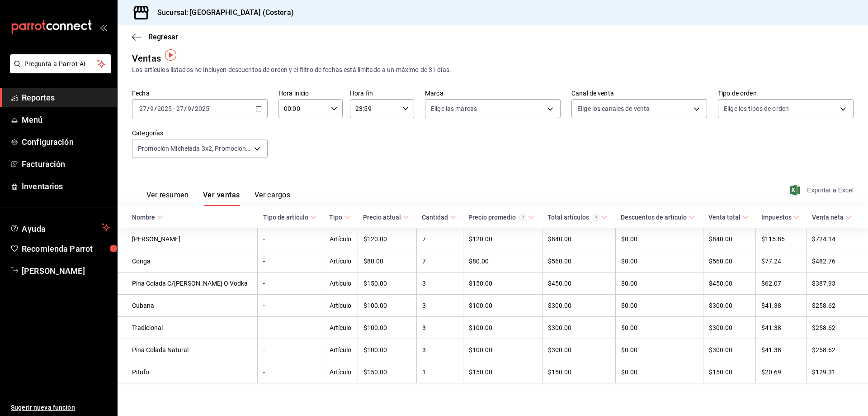 The image size is (868, 416). I want to click on div: Cantidad, so click(434, 217).